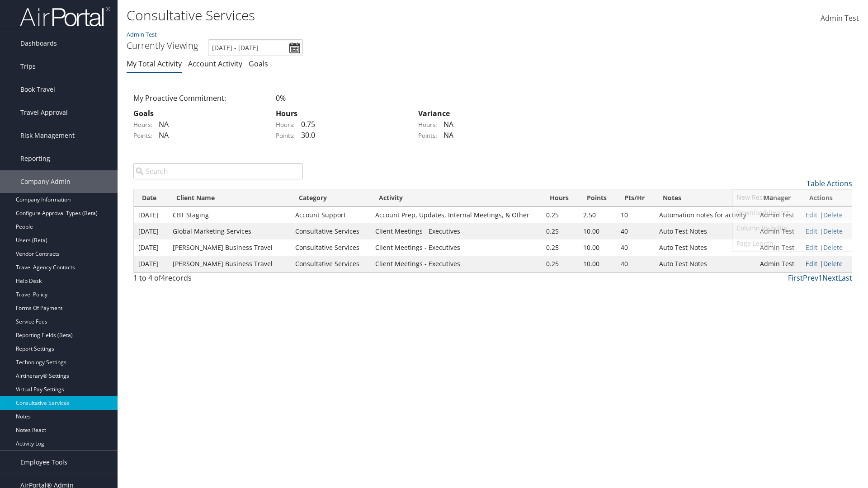  I want to click on span: Risk Management, so click(48, 135).